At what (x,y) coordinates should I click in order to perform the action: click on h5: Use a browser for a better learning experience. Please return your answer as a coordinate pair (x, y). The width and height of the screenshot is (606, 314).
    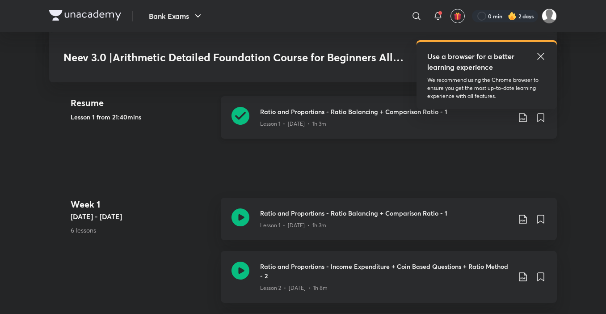
    Looking at the image, I should click on (471, 62).